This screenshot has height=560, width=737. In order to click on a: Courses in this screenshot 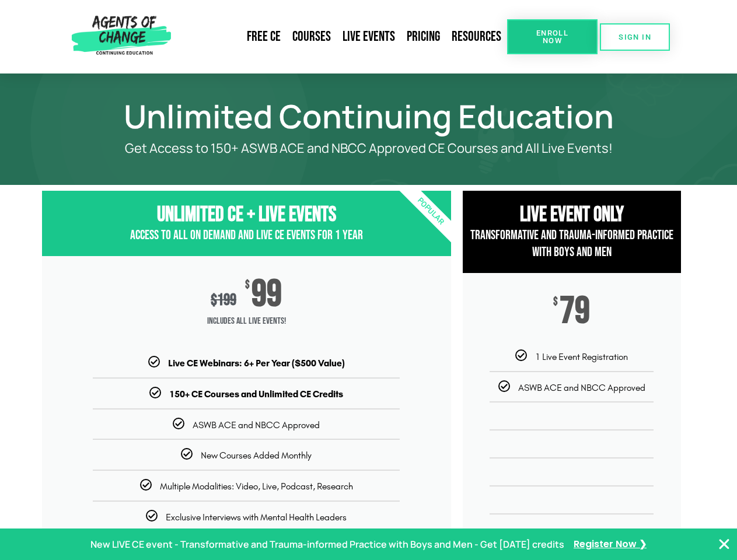, I will do `click(312, 37)`.